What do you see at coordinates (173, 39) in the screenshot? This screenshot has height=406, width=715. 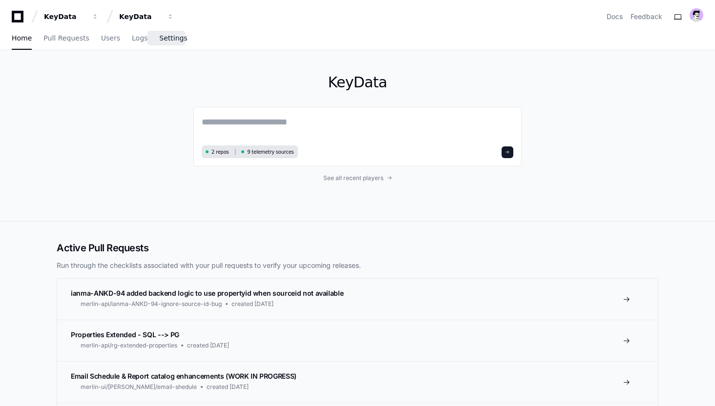 I see `a: Settings` at bounding box center [173, 39].